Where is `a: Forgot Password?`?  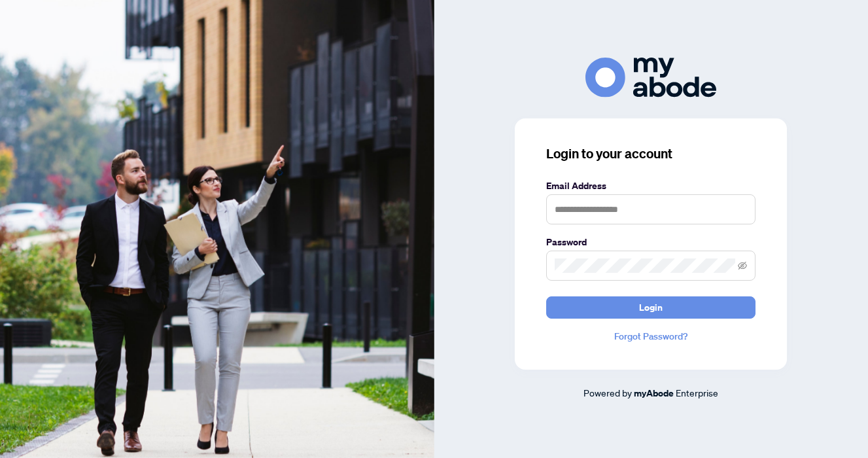
a: Forgot Password? is located at coordinates (651, 336).